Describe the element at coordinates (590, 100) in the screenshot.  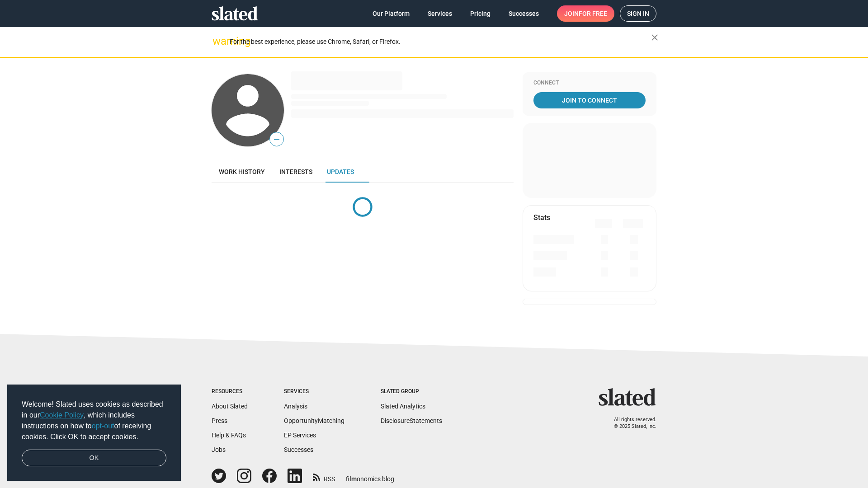
I see `span: Join To Connect` at that location.